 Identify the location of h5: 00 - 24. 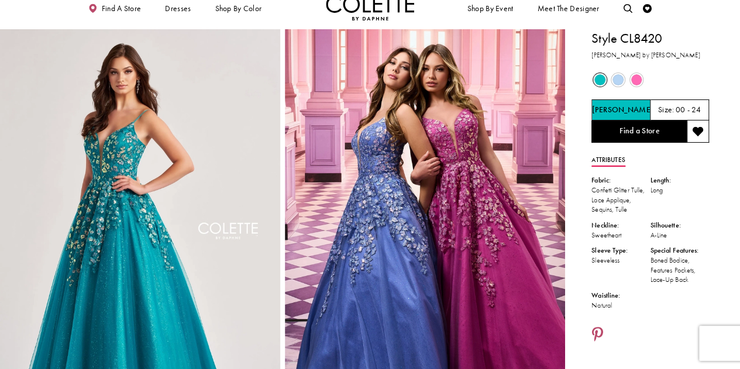
(688, 110).